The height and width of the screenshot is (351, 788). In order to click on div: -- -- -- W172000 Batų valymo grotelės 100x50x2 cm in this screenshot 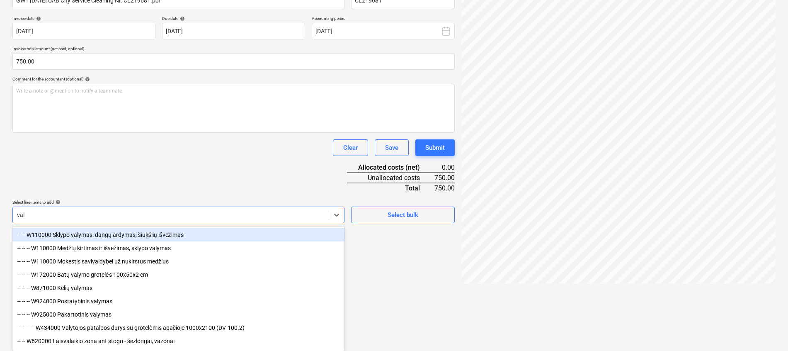, I will do `click(178, 274)`.